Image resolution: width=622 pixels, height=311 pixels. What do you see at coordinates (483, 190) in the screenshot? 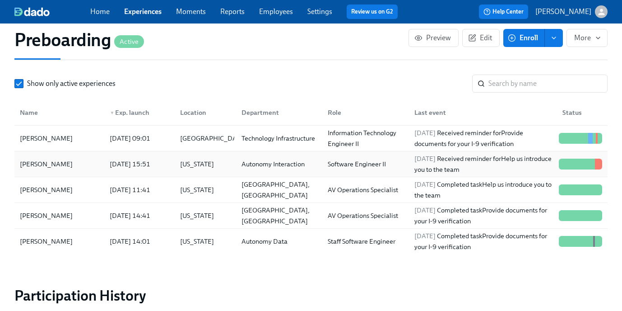
I see `div: Completed task Help us introduce you to the team` at bounding box center [483, 190].